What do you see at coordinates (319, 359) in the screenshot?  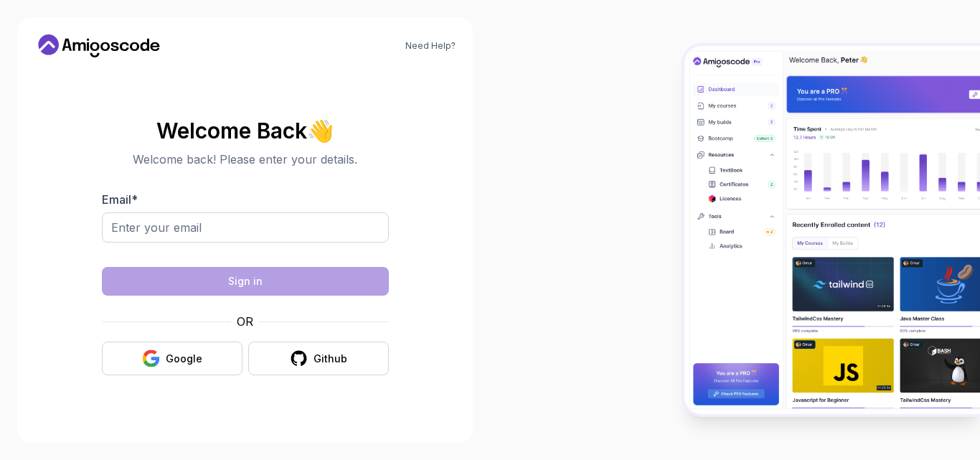 I see `button: Github` at bounding box center [319, 359].